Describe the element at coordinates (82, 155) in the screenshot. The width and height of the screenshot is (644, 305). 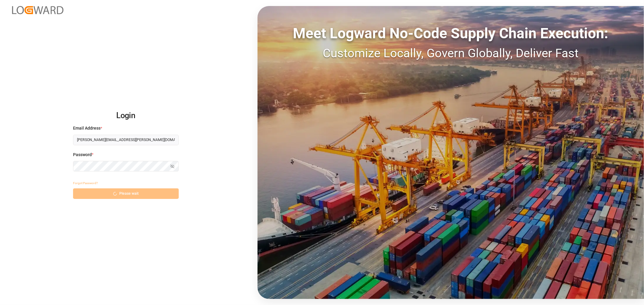
I see `span: Password` at that location.